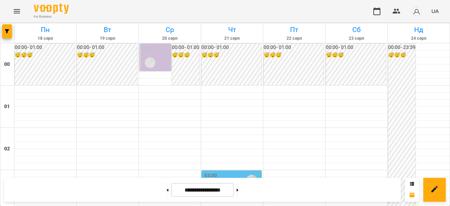  Describe the element at coordinates (402, 47) in the screenshot. I see `h6: 00:00 - 23:59` at that location.